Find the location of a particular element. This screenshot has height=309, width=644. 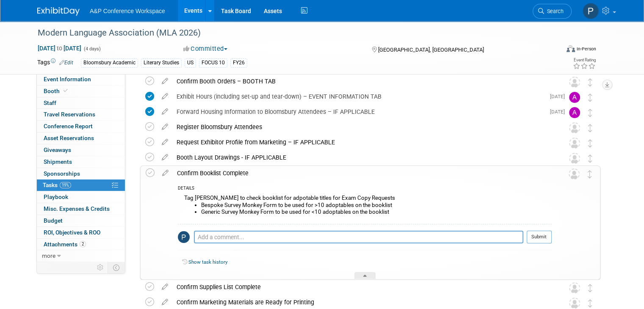

span: Booth is located at coordinates (56, 91).